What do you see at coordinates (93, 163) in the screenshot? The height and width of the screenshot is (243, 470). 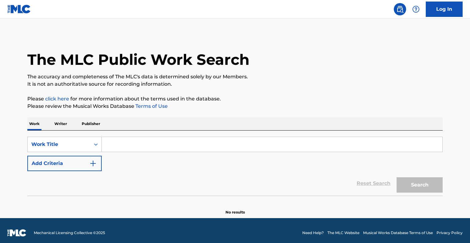 I see `img: 9d2ae6d4665cec9f34b9.svg` at bounding box center [93, 163].